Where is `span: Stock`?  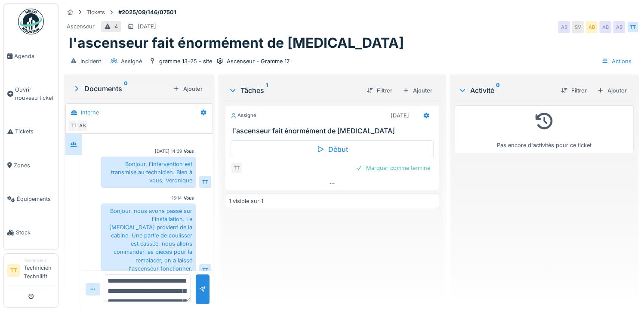
span: Stock is located at coordinates (35, 232).